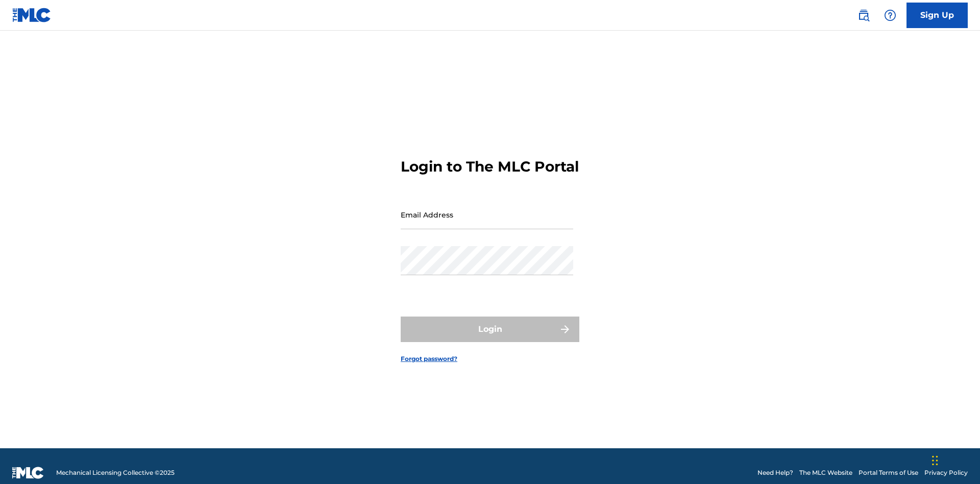  What do you see at coordinates (890, 15) in the screenshot?
I see `img: help` at bounding box center [890, 15].